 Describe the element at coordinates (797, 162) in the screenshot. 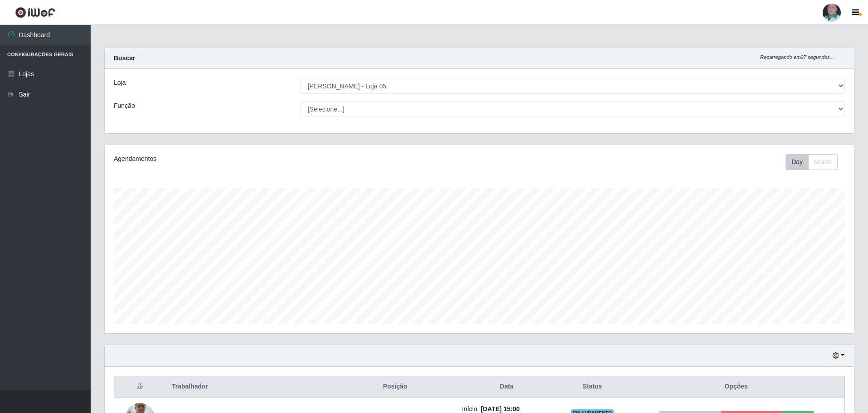

I see `button: Day` at that location.